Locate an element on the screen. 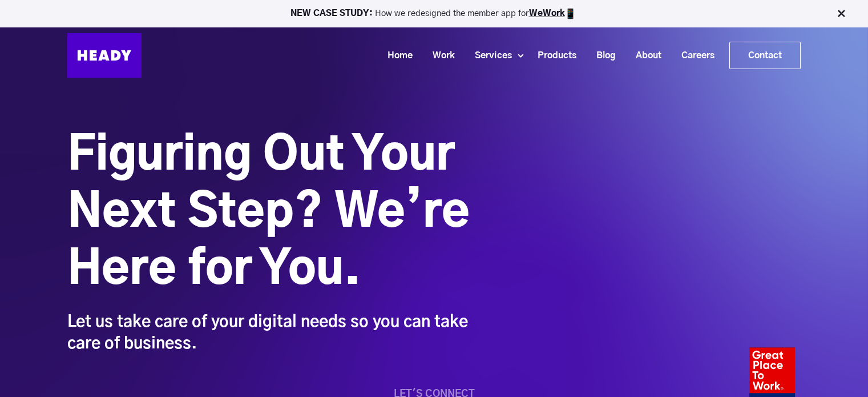 The width and height of the screenshot is (868, 397). div: Let us take care of your digital needs so you can take care of business. is located at coordinates (270, 333).